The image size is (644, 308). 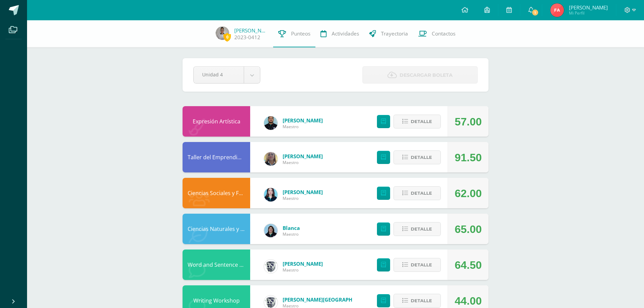 I want to click on span: 1, so click(x=535, y=12).